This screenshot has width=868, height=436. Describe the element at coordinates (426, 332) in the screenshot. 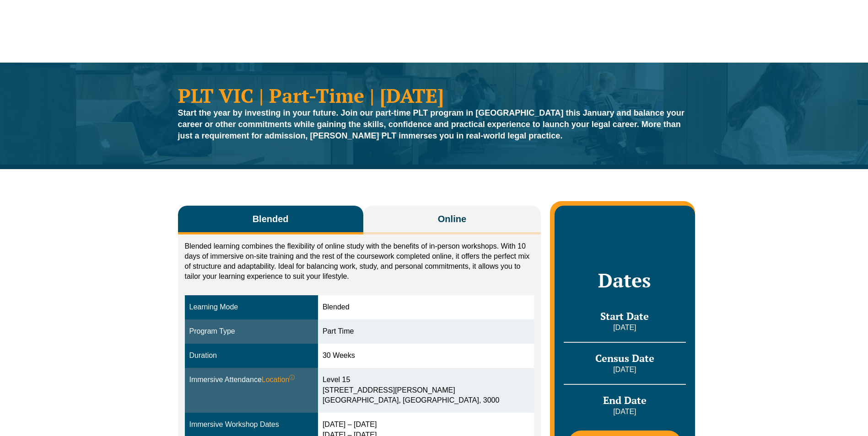

I see `div: Part Time` at that location.